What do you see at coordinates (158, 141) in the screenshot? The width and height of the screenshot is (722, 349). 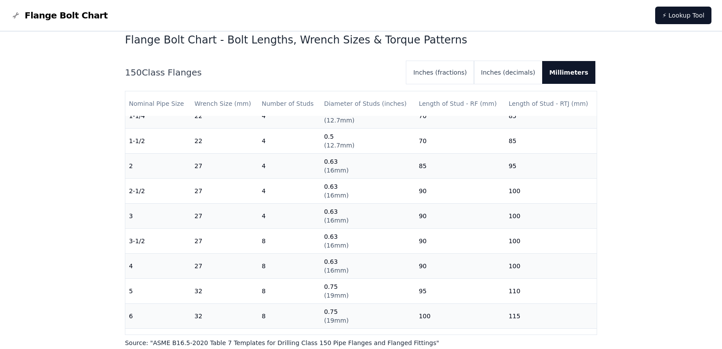 I see `td: 1-1/2` at bounding box center [158, 141].